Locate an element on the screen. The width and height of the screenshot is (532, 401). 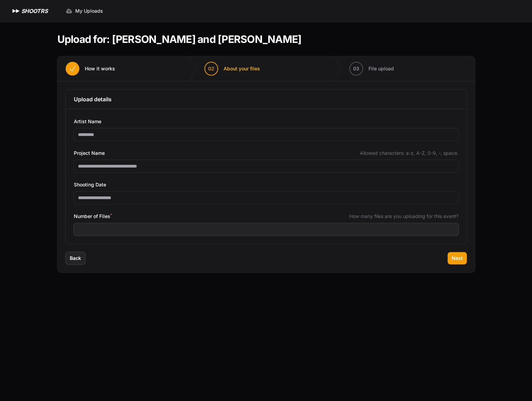
span: Allowed characters: a-z, A-Z, 0-9, -, space. is located at coordinates (409, 153).